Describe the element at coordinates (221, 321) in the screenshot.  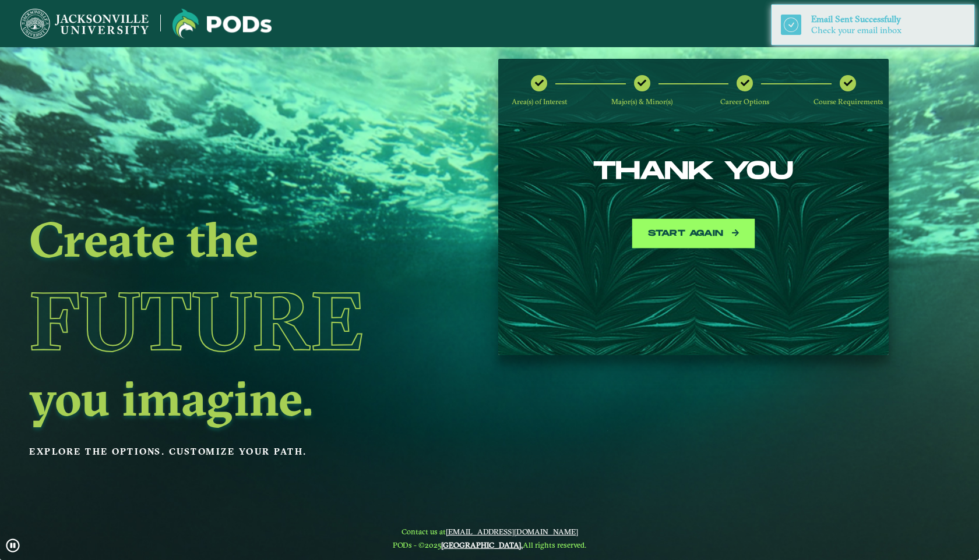
I see `h1: Future` at that location.